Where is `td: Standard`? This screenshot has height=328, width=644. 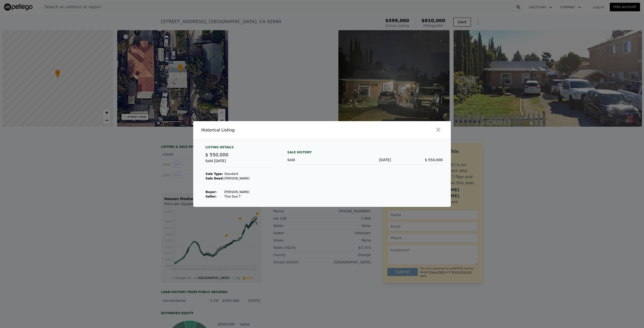 td: Standard is located at coordinates (237, 174).